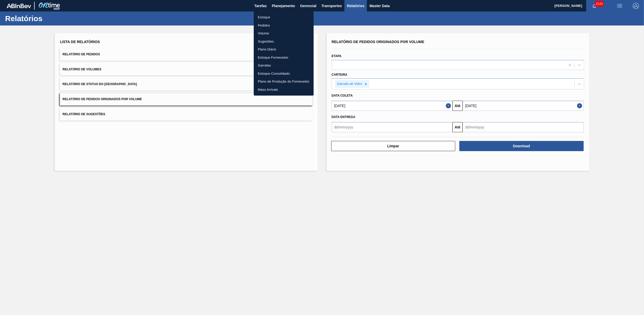  Describe the element at coordinates (283, 17) in the screenshot. I see `a: Estoque` at that location.